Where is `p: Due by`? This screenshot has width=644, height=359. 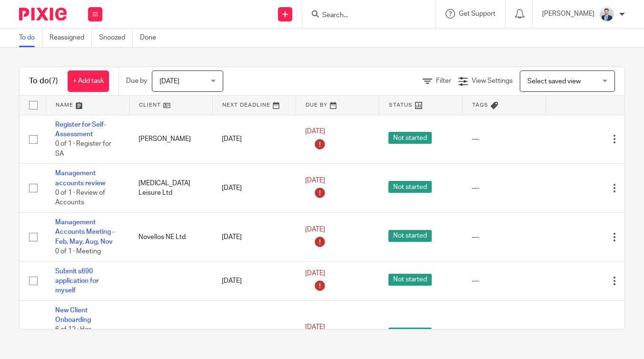
p: Due by is located at coordinates (137, 81).